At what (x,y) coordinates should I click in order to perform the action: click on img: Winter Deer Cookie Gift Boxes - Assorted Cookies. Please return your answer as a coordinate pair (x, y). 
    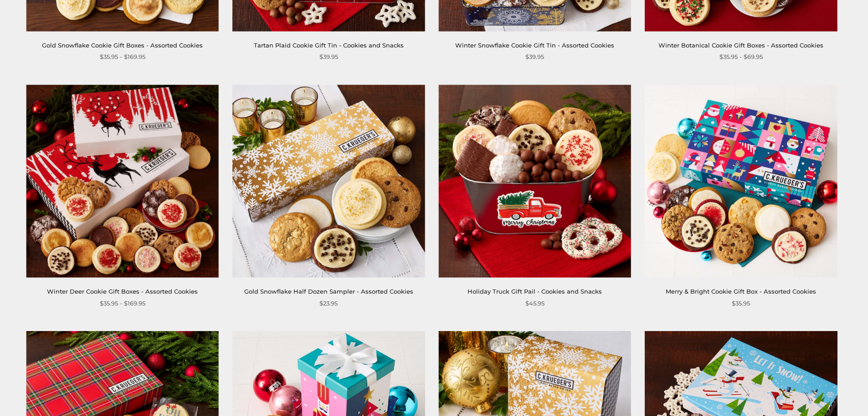
    Looking at the image, I should click on (122, 181).